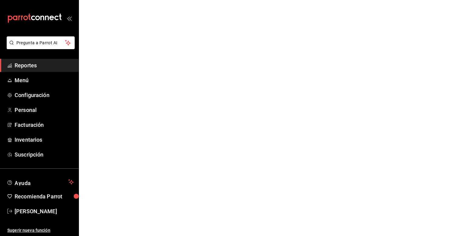  Describe the element at coordinates (69, 18) in the screenshot. I see `button: open_drawer_menu` at that location.